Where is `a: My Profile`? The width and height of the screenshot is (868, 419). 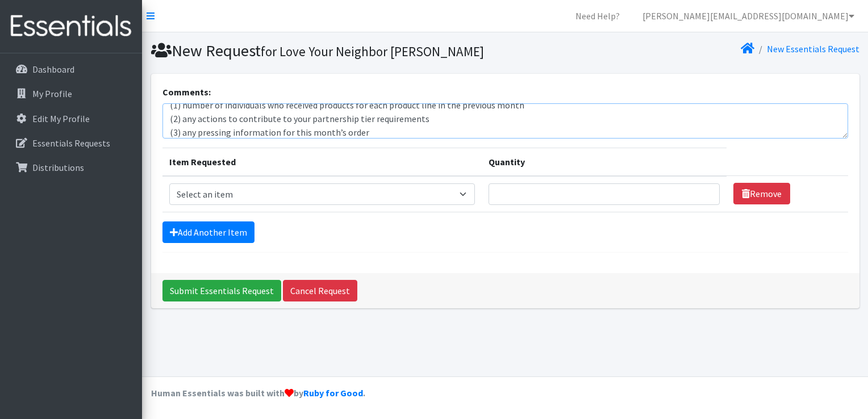
a: My Profile is located at coordinates (71, 94).